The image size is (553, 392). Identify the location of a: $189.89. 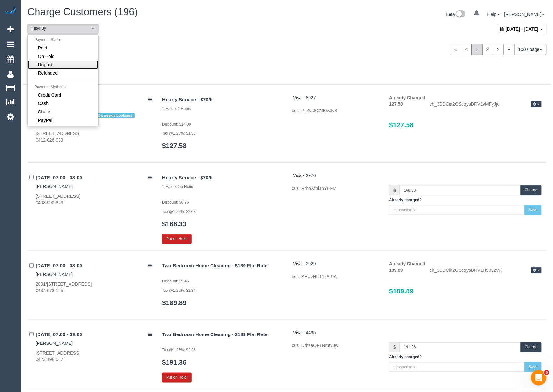
(175, 302).